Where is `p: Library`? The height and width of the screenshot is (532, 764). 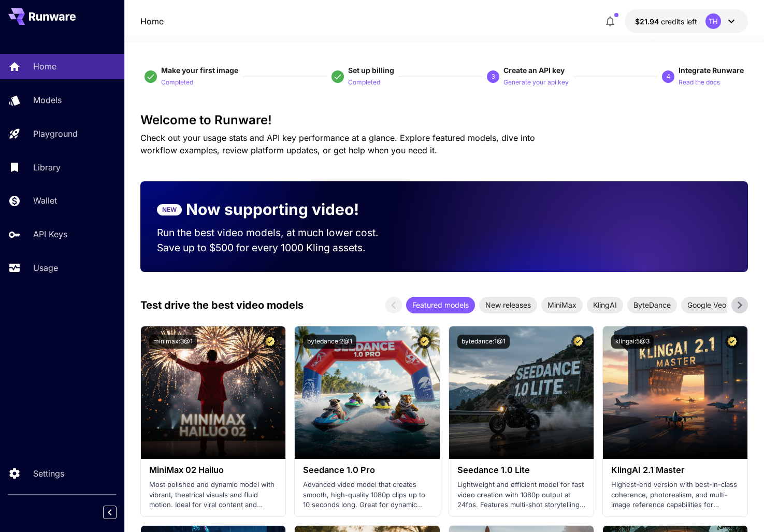
p: Library is located at coordinates (47, 167).